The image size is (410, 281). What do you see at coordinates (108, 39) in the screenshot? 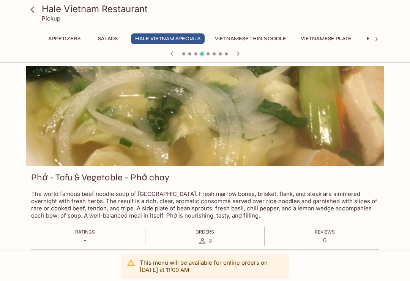
I see `button: Salads` at bounding box center [108, 39].